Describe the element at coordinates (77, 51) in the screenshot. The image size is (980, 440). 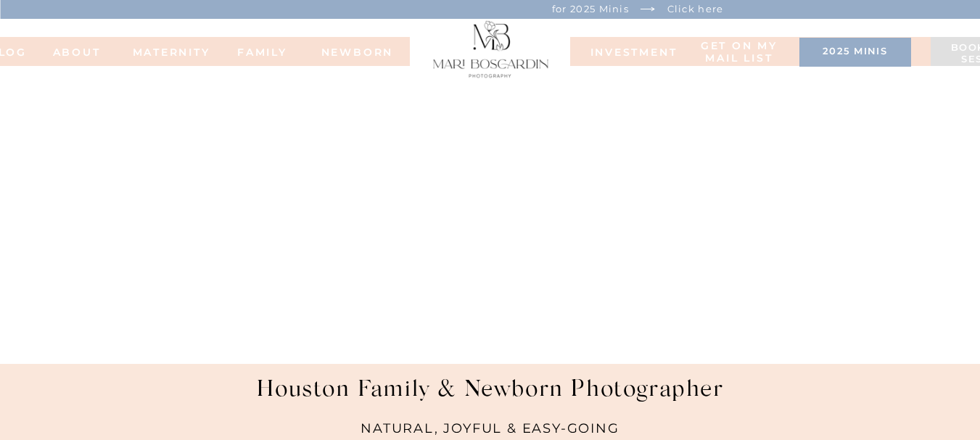
I see `a: ABOUT` at that location.